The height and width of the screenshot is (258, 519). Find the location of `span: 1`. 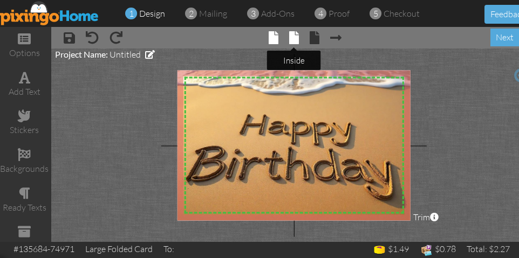

span: 1 is located at coordinates (131, 13).